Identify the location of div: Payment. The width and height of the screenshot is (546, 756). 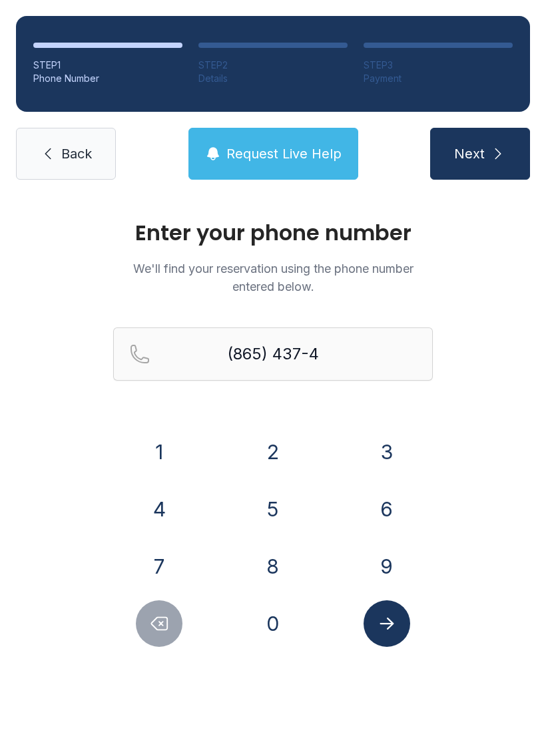
(438, 79).